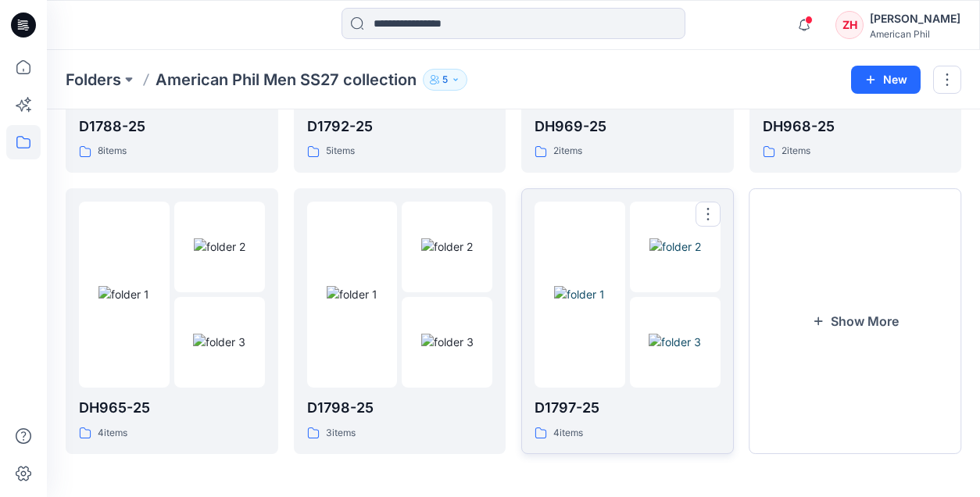 The height and width of the screenshot is (497, 980). Describe the element at coordinates (627, 408) in the screenshot. I see `p: D1797-25` at that location.